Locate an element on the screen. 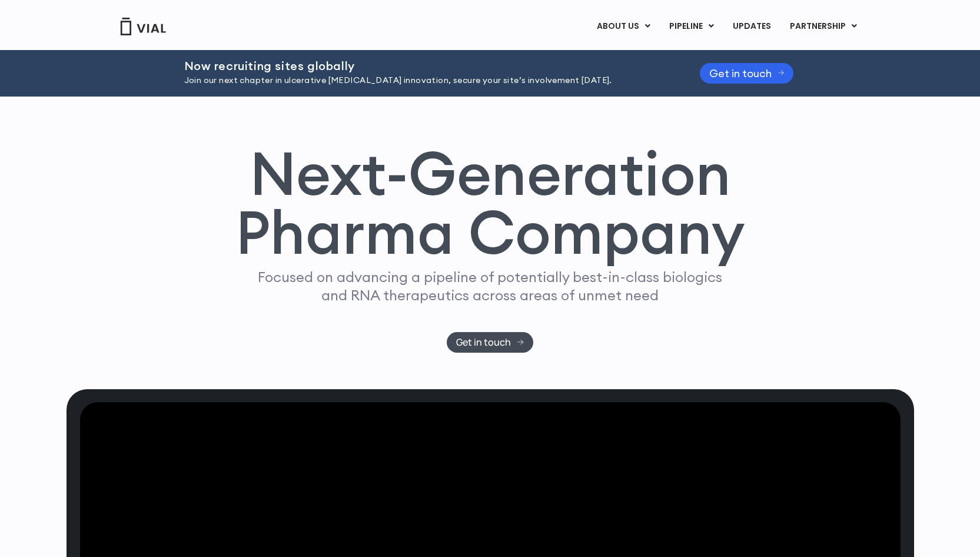 The image size is (980, 557). h1: Next-Generation Pharma Company is located at coordinates (490, 203).